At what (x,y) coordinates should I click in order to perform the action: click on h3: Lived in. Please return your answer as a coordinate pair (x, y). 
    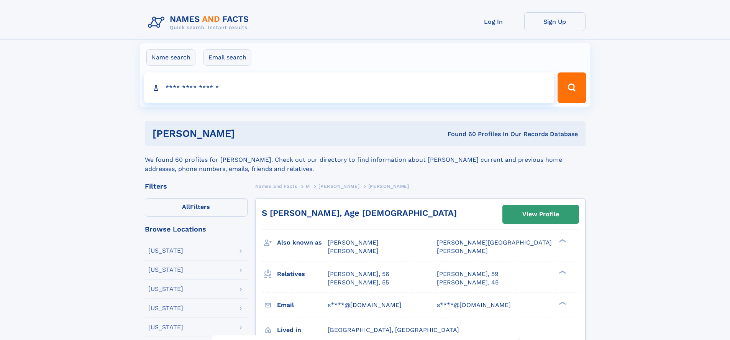
    Looking at the image, I should click on (302, 330).